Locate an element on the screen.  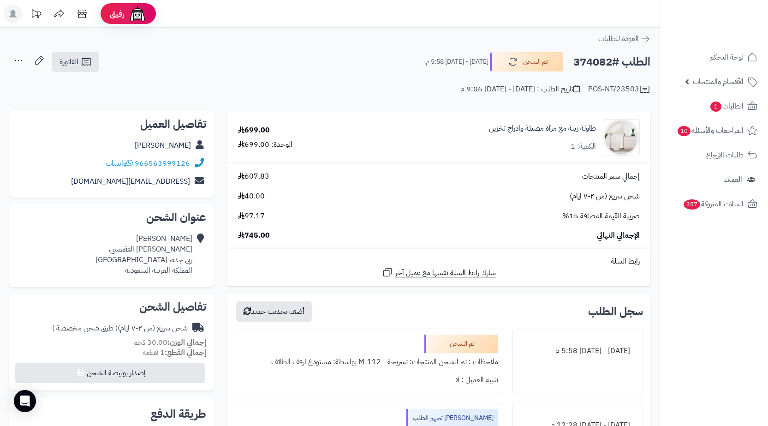
span: طلبات الإرجاع is located at coordinates (725, 155).